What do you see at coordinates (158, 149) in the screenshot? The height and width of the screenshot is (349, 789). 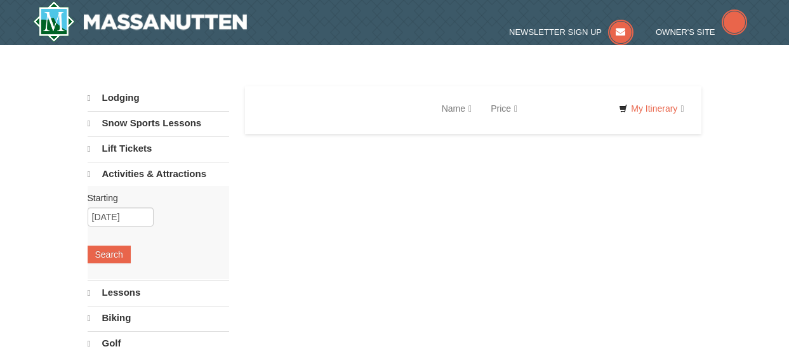 I see `a: Lift Tickets` at bounding box center [158, 149].